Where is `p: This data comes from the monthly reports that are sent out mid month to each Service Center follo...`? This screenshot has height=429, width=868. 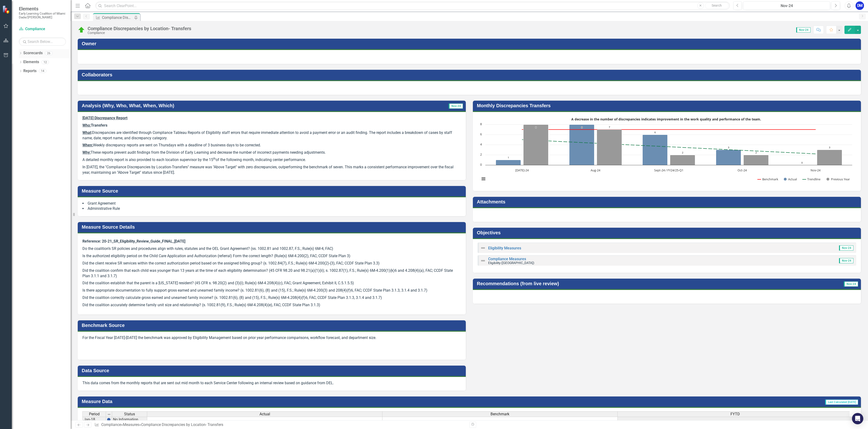 p: This data comes from the monthly reports that are sent out mid month to each Service Center follo... is located at coordinates (272, 383).